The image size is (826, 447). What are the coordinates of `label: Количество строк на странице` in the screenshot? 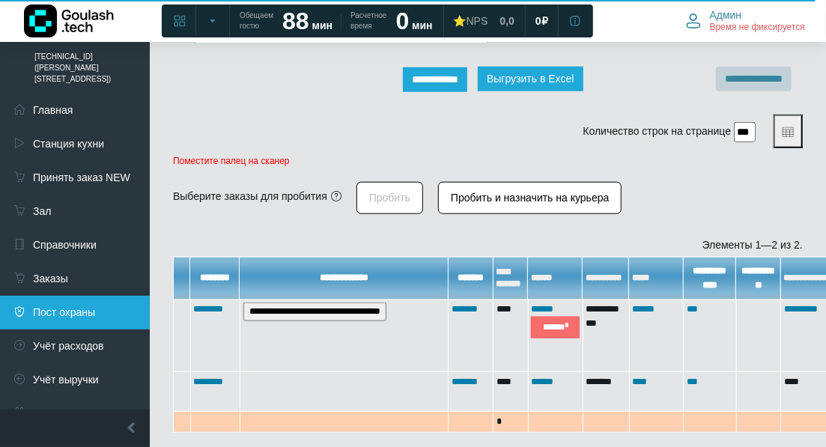 It's located at (657, 131).